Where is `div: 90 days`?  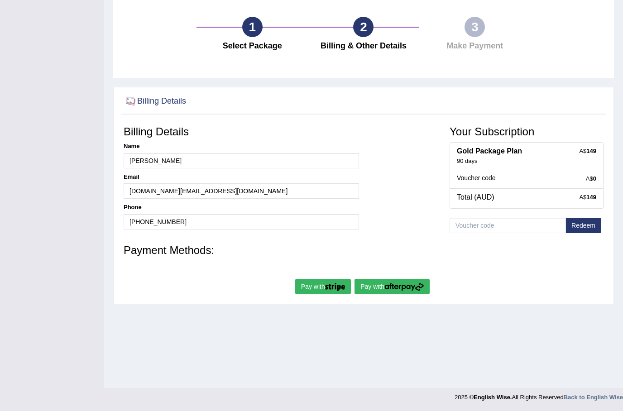
div: 90 days is located at coordinates (527, 161).